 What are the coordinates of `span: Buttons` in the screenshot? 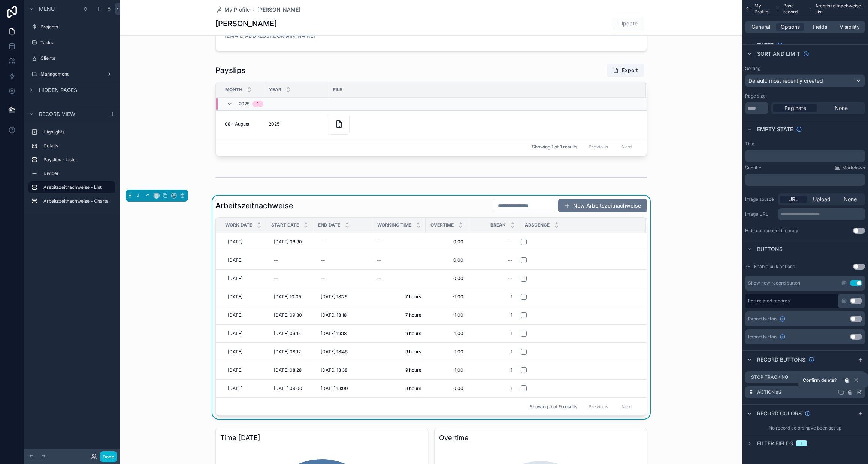 It's located at (769, 249).